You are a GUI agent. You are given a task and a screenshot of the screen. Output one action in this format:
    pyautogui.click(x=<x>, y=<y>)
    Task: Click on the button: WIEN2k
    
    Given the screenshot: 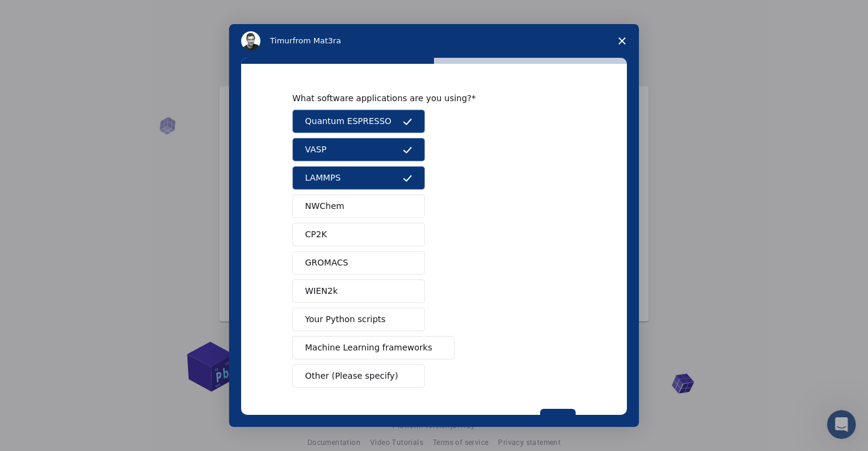 What is the action you would take?
    pyautogui.click(x=358, y=291)
    